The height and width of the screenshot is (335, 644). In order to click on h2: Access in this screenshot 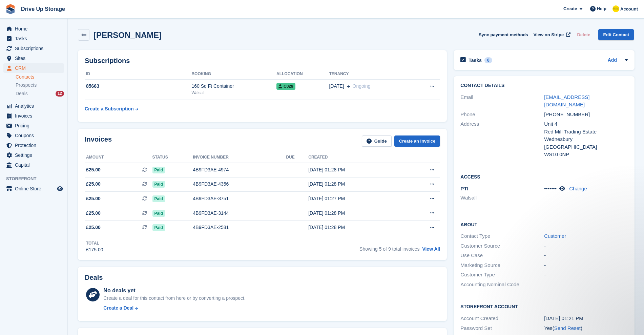, I will do `click(544, 177)`.